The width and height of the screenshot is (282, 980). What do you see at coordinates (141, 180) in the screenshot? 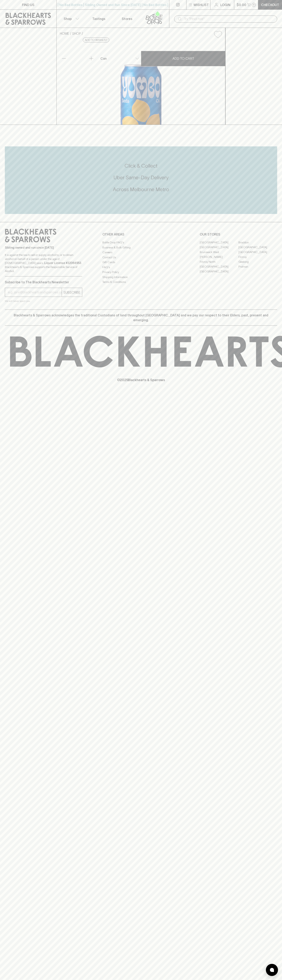
I see `div: Call to action block` at bounding box center [141, 180].